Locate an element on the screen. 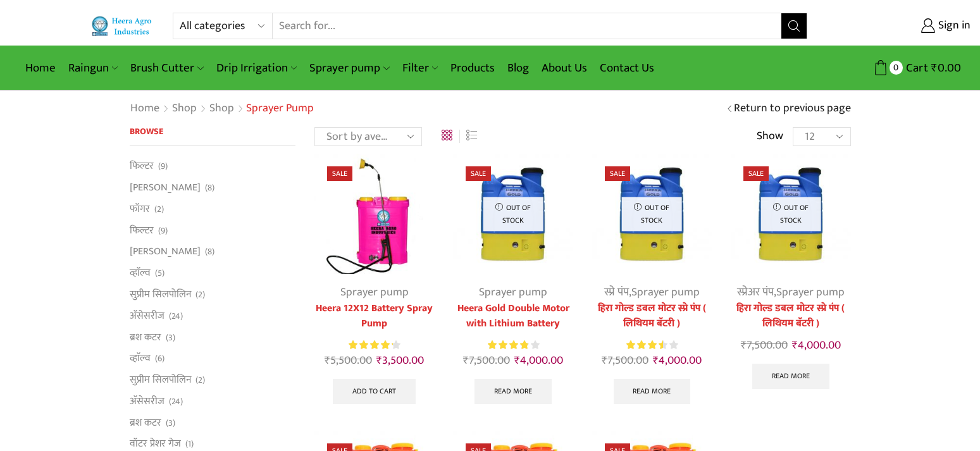  a: Heera Gold Double Motor with Lithium Battery is located at coordinates (513, 316).